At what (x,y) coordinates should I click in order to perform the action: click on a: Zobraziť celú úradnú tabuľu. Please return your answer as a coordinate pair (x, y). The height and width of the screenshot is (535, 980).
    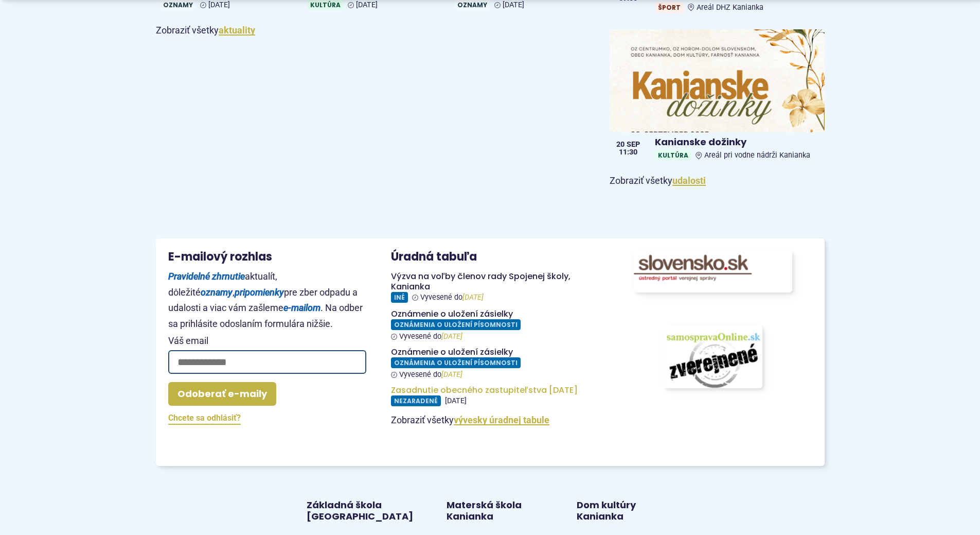
    Looking at the image, I should click on (501, 419).